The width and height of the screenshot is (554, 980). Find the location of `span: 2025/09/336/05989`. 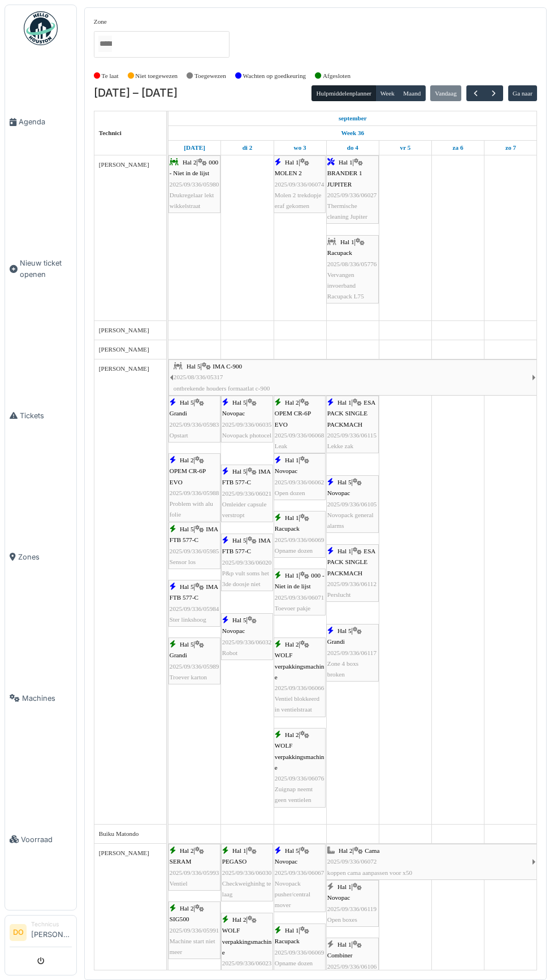

span: 2025/09/336/05989 is located at coordinates (194, 666).